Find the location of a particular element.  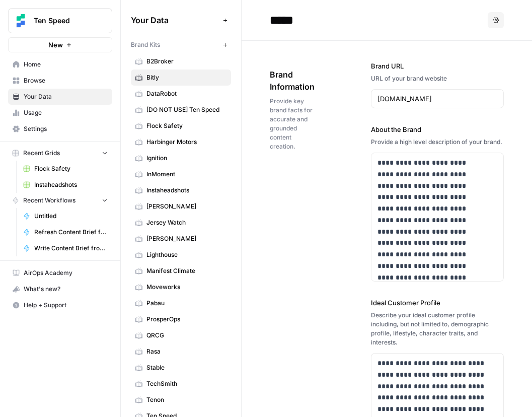

span: Browse is located at coordinates (65, 81).